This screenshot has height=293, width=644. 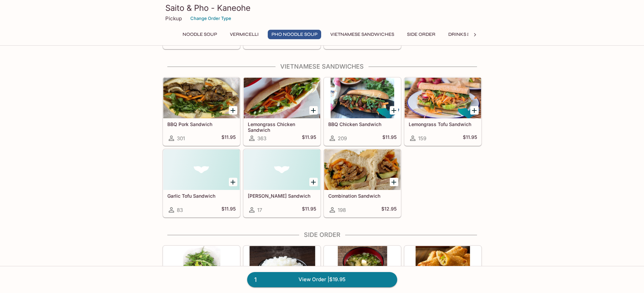 I want to click on div: Rice, so click(x=282, y=267).